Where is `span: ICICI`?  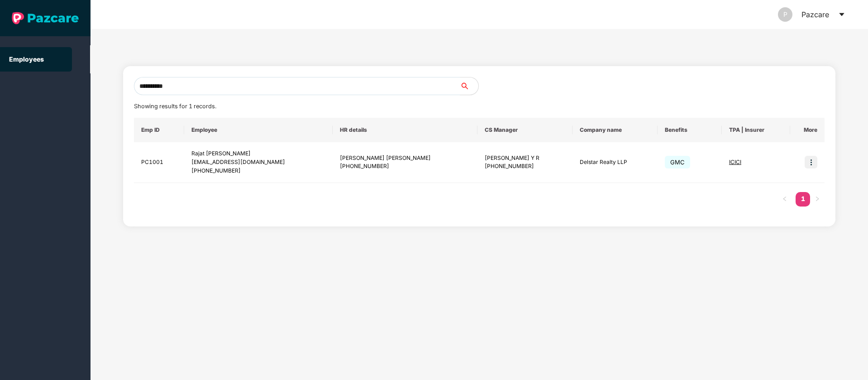 span: ICICI is located at coordinates (735, 161).